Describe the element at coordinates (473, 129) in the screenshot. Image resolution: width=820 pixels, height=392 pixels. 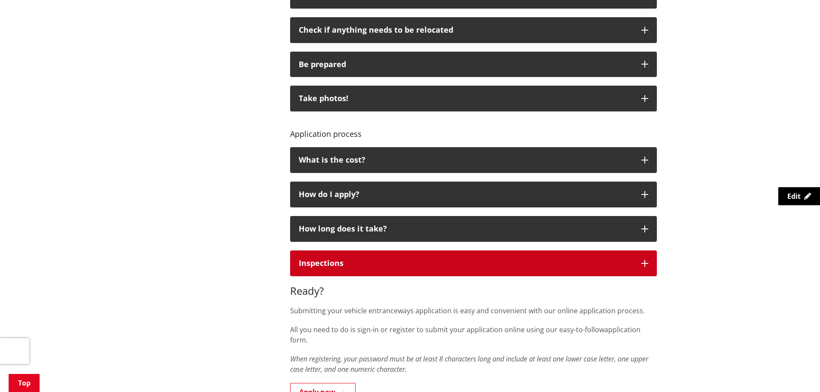
I see `h4: Application process` at that location.